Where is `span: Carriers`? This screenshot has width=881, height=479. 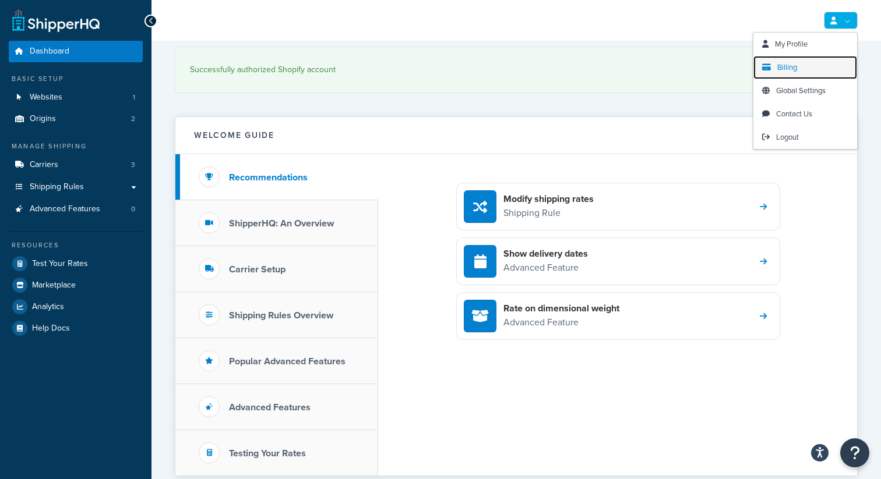
span: Carriers is located at coordinates (44, 165).